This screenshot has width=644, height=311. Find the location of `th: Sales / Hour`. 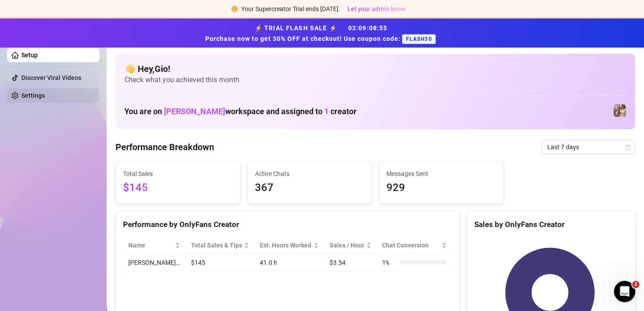

th: Sales / Hour is located at coordinates (350, 245).